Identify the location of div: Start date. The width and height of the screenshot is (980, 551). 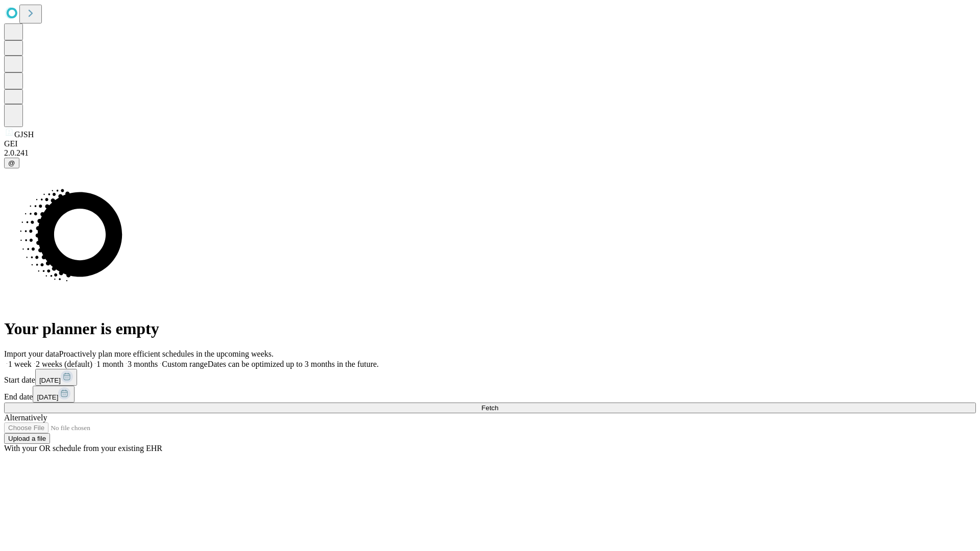
(490, 377).